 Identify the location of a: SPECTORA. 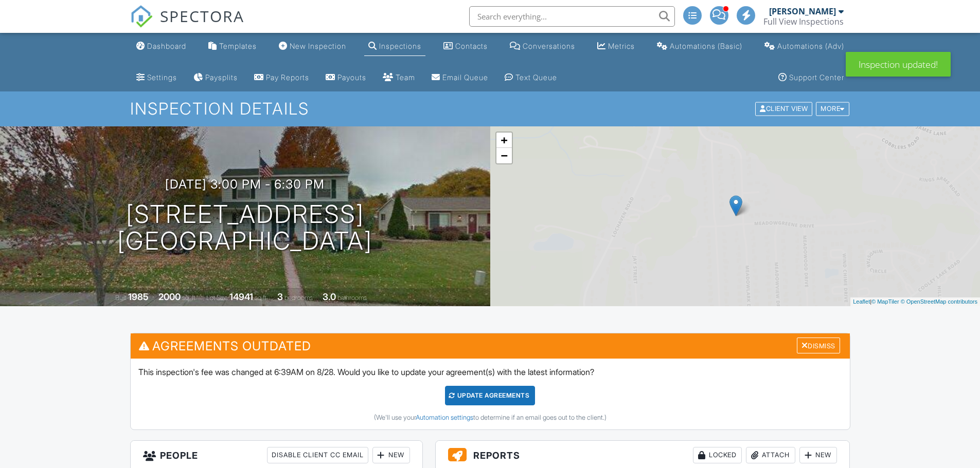
(187, 25).